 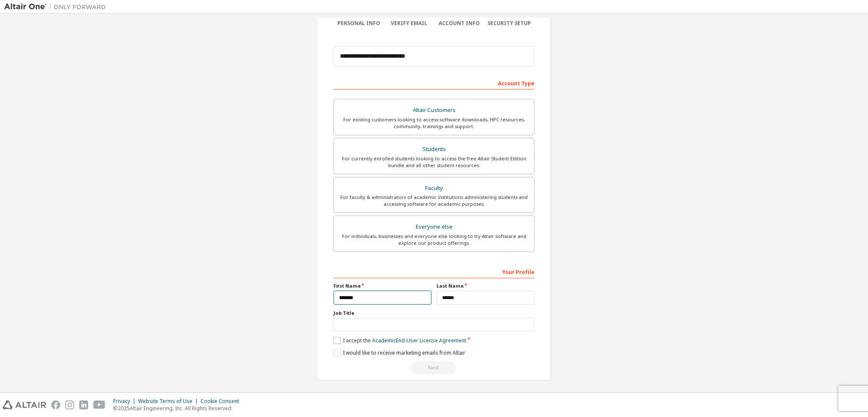 What do you see at coordinates (434, 313) in the screenshot?
I see `label: Job Title` at bounding box center [434, 313].